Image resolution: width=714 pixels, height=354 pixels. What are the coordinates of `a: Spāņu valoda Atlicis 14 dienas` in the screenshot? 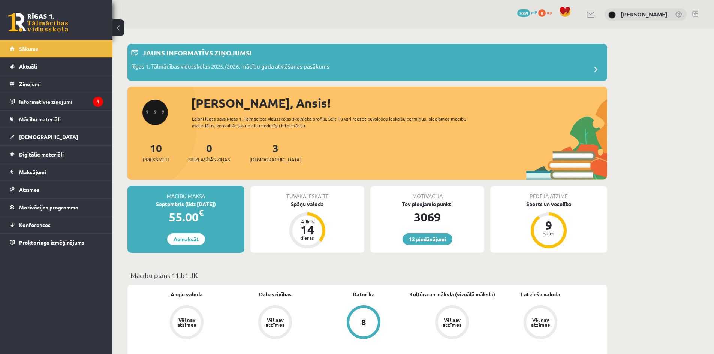 It's located at (307, 225).